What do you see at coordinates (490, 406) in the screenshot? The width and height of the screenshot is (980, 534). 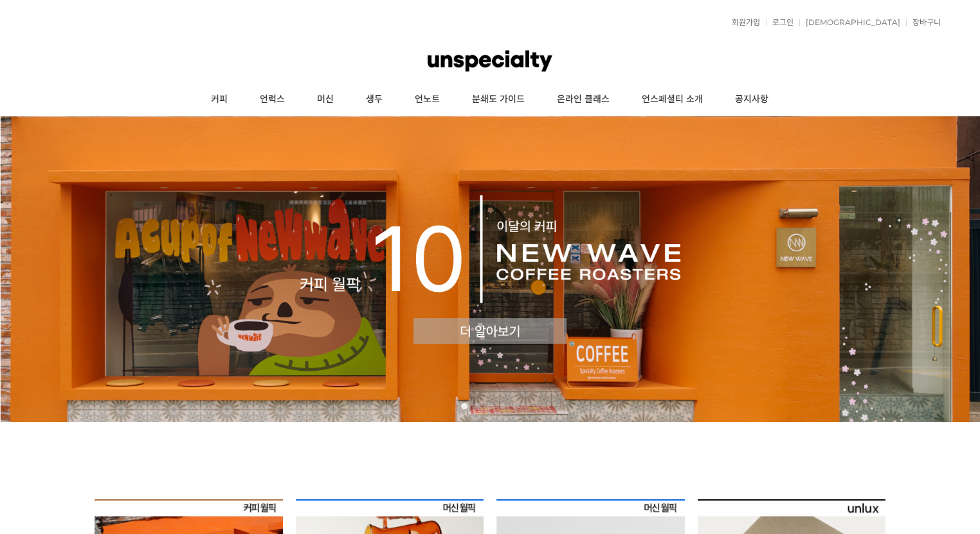 I see `a: 3` at bounding box center [490, 406].